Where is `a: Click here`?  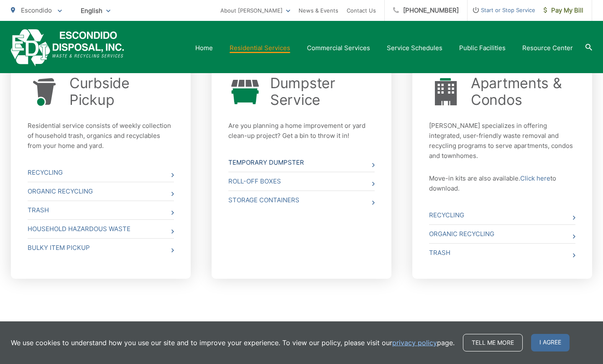 a: Click here is located at coordinates (535, 178).